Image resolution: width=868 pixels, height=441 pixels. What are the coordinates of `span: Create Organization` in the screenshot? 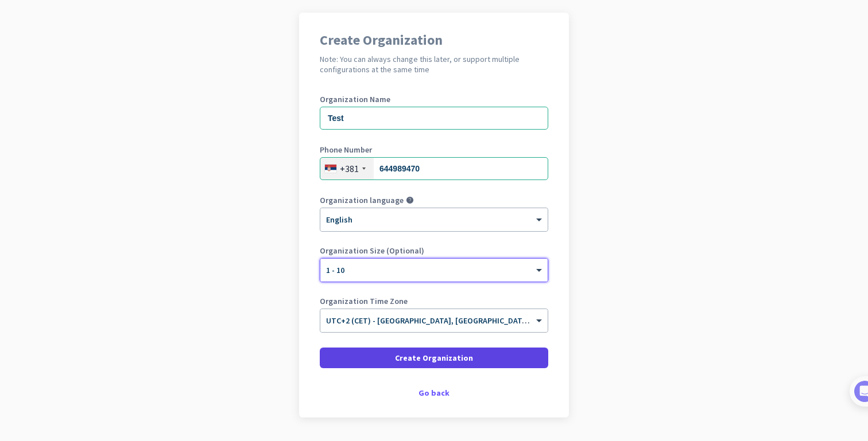 It's located at (434, 358).